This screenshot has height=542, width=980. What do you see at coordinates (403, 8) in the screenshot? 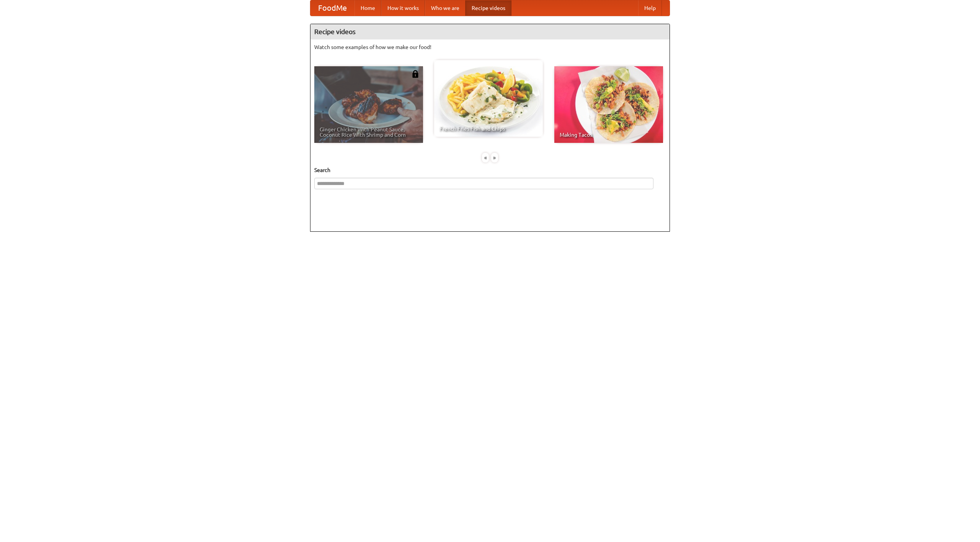
I see `a: How it works` at bounding box center [403, 8].